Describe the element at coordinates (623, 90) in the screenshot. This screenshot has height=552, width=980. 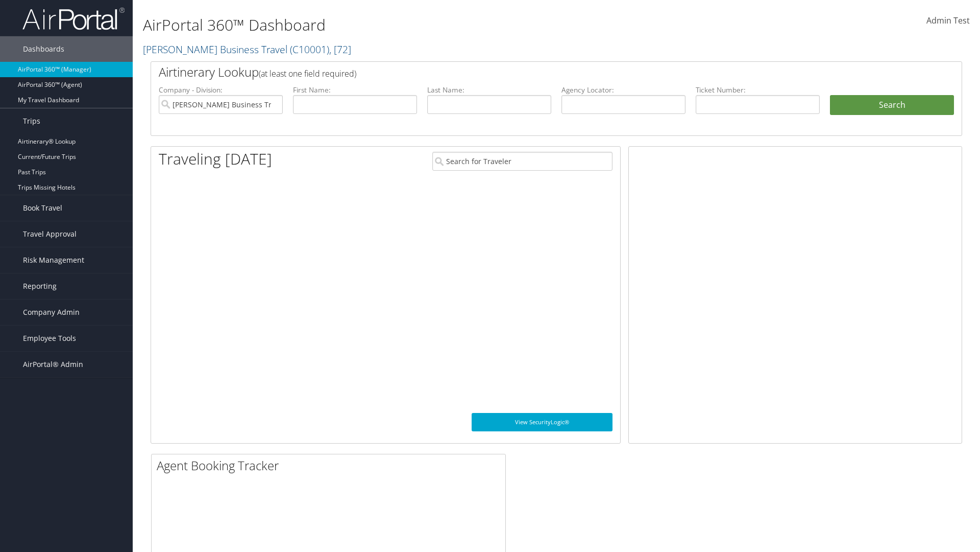
I see `label: Agency Locator:` at that location.